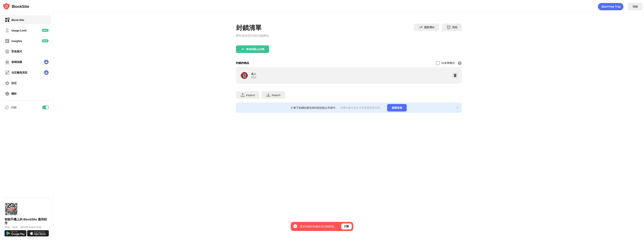 This screenshot has width=644, height=240. Describe the element at coordinates (19, 73) in the screenshot. I see `div: 自定義塊頁面` at that location.